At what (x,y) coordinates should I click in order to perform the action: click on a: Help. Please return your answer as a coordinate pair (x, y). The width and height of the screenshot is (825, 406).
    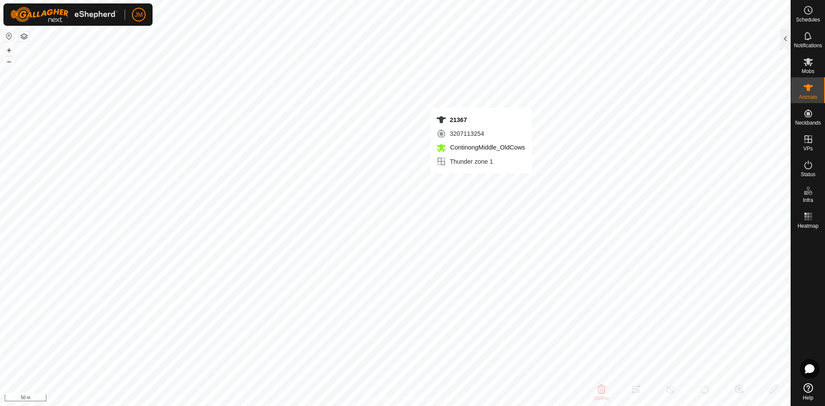
    Looking at the image, I should click on (808, 392).